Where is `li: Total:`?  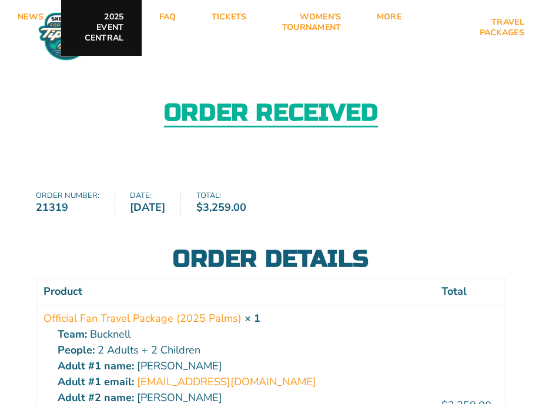
li: Total: is located at coordinates (229, 204).